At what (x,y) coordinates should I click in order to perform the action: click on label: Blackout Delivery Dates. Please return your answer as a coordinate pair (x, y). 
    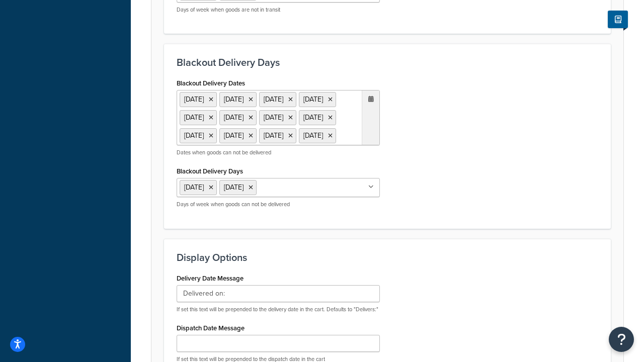
    Looking at the image, I should click on (211, 83).